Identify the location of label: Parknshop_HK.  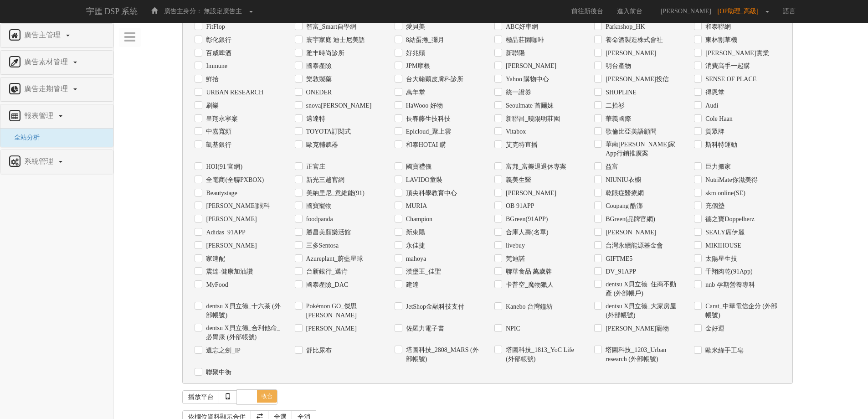
(624, 27).